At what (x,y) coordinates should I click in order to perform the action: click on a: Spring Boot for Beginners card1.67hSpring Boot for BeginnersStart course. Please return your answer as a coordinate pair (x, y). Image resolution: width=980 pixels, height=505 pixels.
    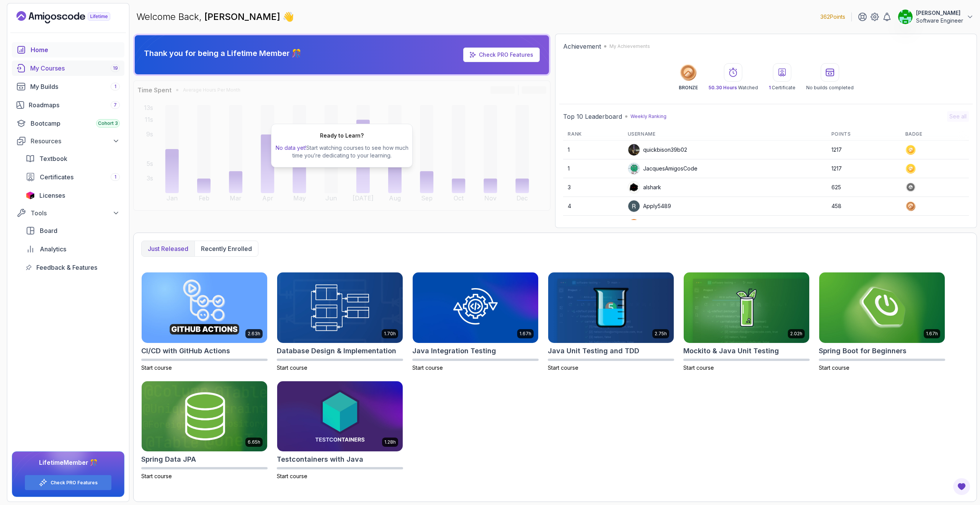
    Looking at the image, I should click on (881, 322).